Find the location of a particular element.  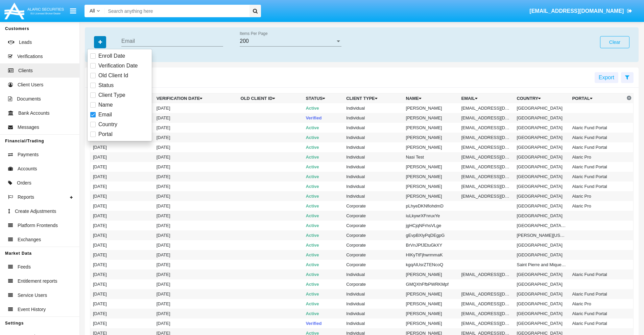

td: GMQXhFfbPWRKMpf is located at coordinates (431, 284).